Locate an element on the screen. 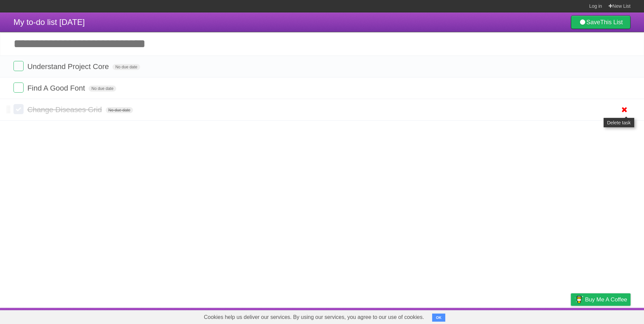  span: Cookies help us deliver our services. By using our services, you agree to our use of cookies. is located at coordinates (314, 317).